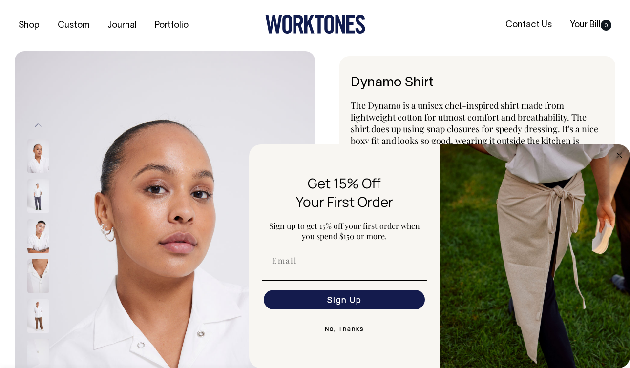 The width and height of the screenshot is (630, 368). I want to click on a: Contact Us, so click(528, 25).